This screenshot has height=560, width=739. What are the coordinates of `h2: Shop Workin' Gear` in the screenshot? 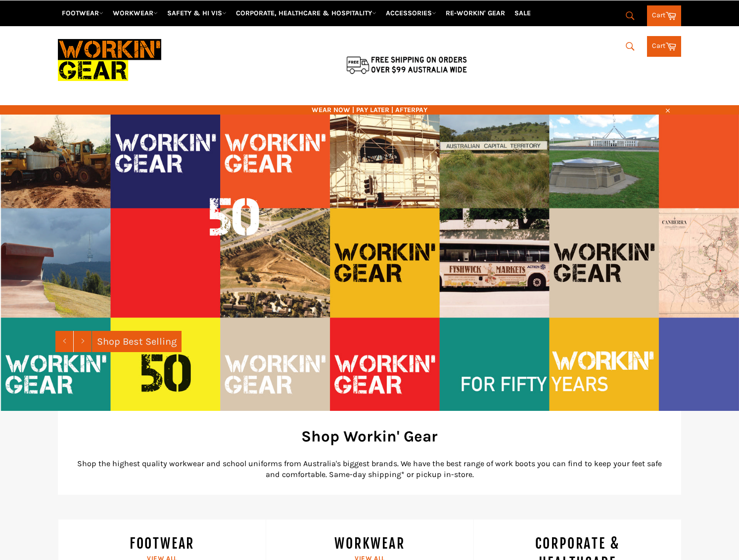 It's located at (369, 436).